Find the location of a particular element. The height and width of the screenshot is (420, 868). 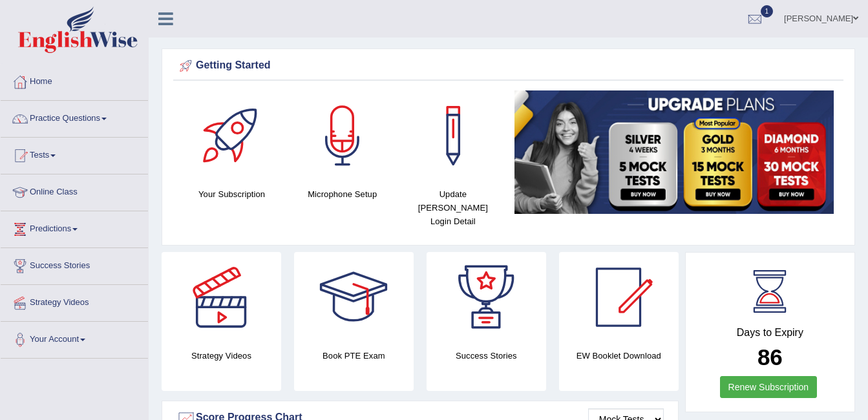

a: Renew Subscription is located at coordinates (769, 387).